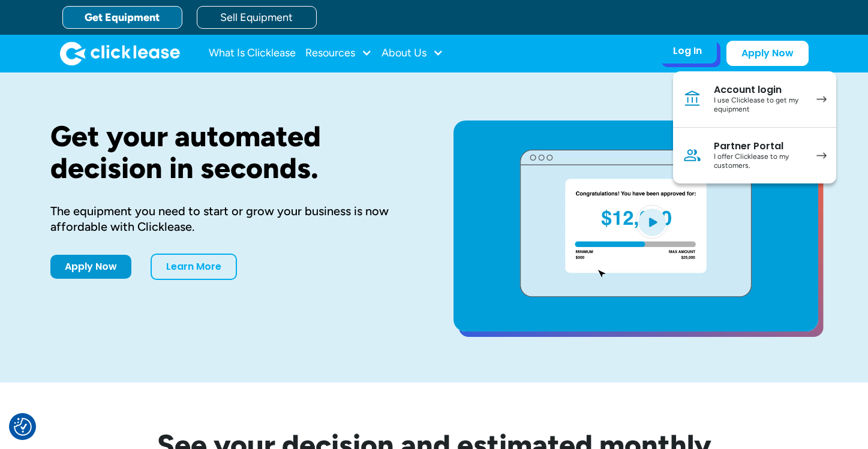 The image size is (868, 449). What do you see at coordinates (233, 219) in the screenshot?
I see `div: The equipment you need to start or grow your business is now affordable with Clicklease.` at bounding box center [233, 219].